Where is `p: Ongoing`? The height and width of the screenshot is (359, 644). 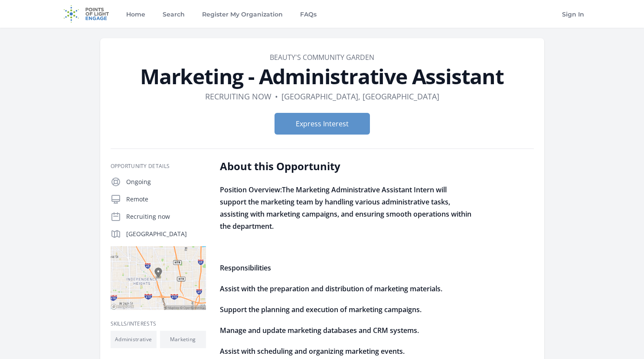
p: Ongoing is located at coordinates (166, 182).